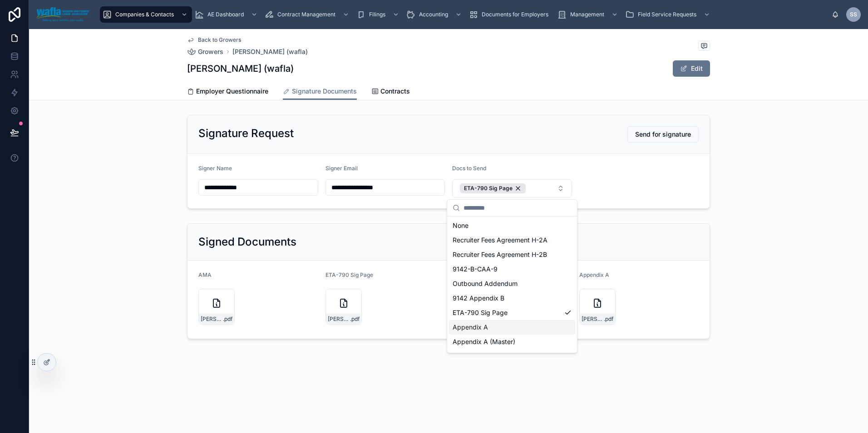 This screenshot has width=868, height=433. I want to click on button: Unselect 4, so click(493, 189).